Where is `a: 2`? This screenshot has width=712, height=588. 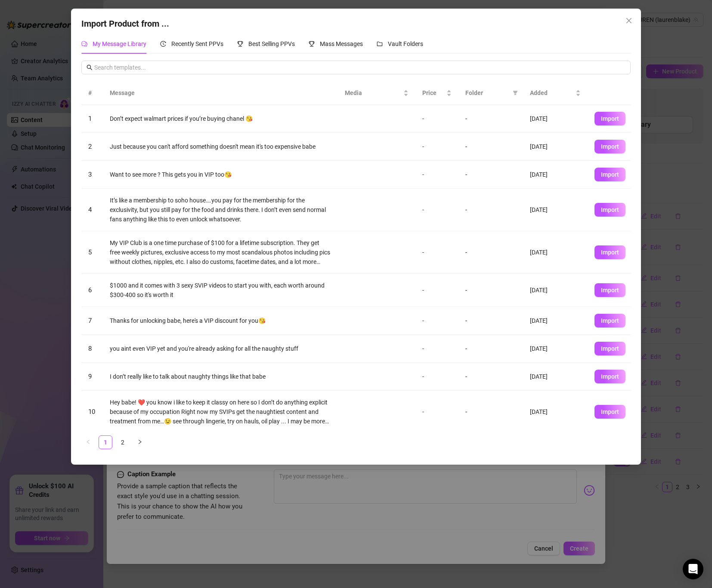
a: 2 is located at coordinates (123, 442).